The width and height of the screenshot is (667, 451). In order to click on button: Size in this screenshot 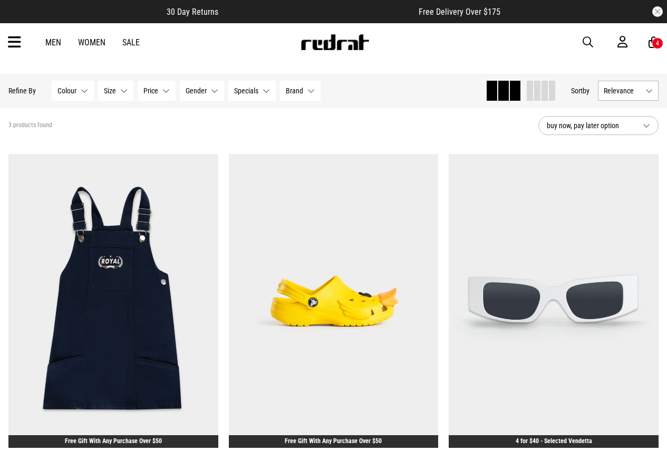, I will do `click(115, 91)`.